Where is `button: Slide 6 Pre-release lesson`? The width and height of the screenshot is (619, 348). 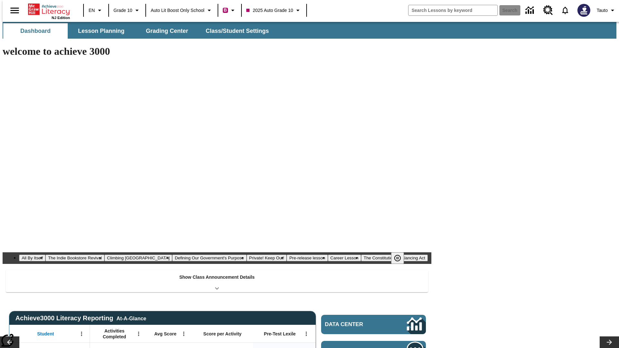 button: Slide 6 Pre-release lesson is located at coordinates (307, 258).